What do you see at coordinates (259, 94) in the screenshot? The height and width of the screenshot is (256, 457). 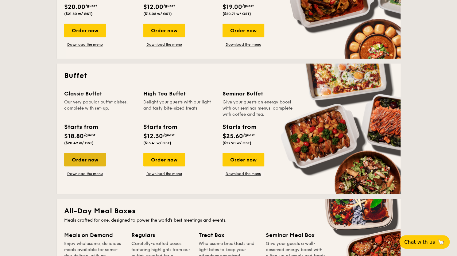 I see `div: Seminar Buffet` at bounding box center [259, 94].